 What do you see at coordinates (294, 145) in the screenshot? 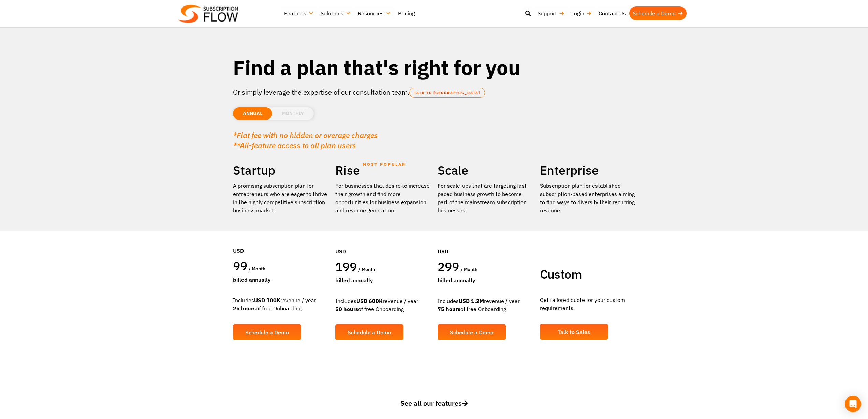
I see `em: **All-feature access to all plan users` at bounding box center [294, 145].